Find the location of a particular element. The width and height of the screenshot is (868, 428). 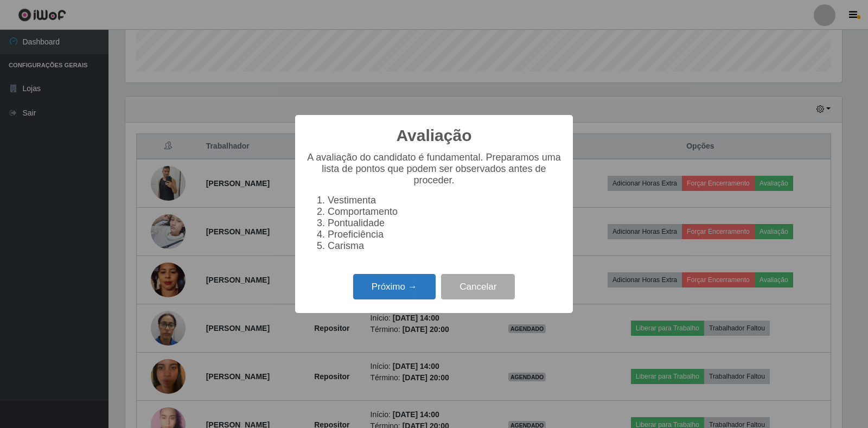

li: Proeficiência is located at coordinates (444, 234).